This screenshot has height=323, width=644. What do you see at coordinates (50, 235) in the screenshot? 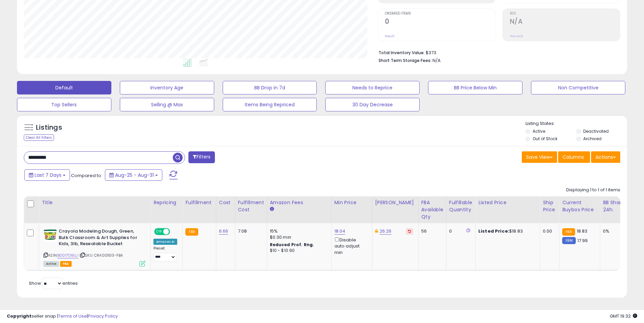
I see `img: 41JNsqP76jL._SL40_.jpg` at bounding box center [50, 235].